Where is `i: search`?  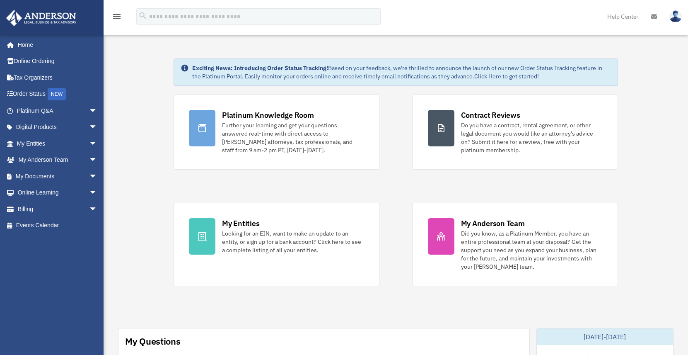
i: search is located at coordinates (143, 16).